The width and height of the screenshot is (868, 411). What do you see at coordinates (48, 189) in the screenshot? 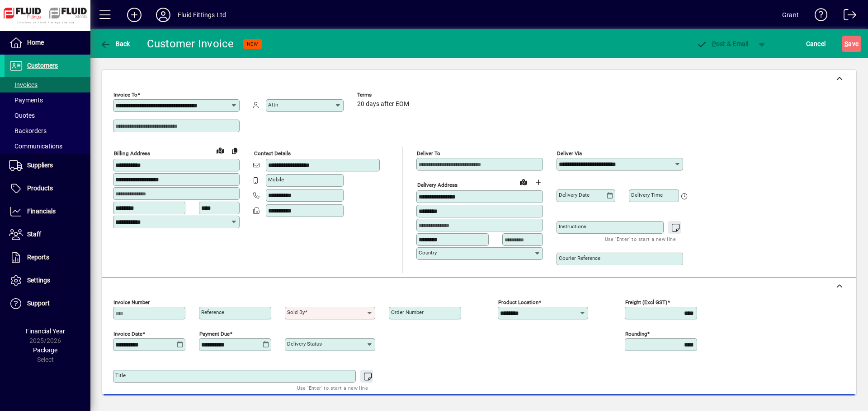
I see `a: Products` at bounding box center [48, 189].